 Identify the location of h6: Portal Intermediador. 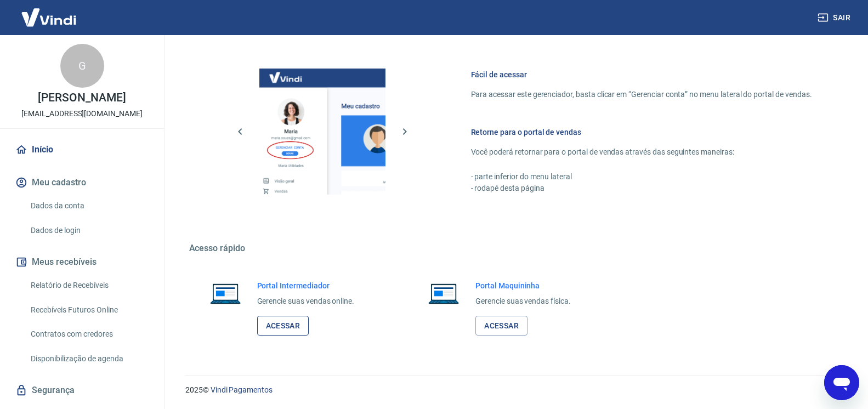
(306, 286).